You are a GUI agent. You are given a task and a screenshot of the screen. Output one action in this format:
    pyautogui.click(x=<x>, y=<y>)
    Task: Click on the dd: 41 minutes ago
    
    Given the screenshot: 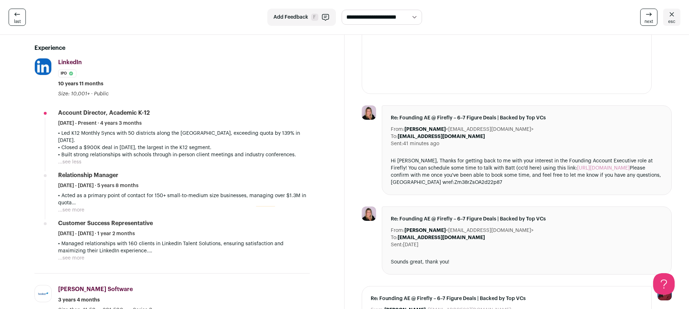 What is the action you would take?
    pyautogui.click(x=421, y=144)
    